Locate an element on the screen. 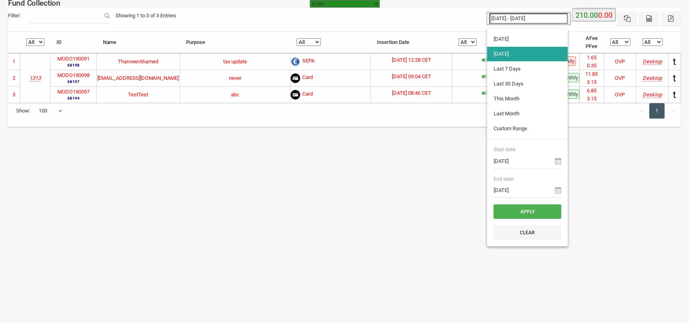 The width and height of the screenshot is (689, 323). td: abc is located at coordinates (235, 94).